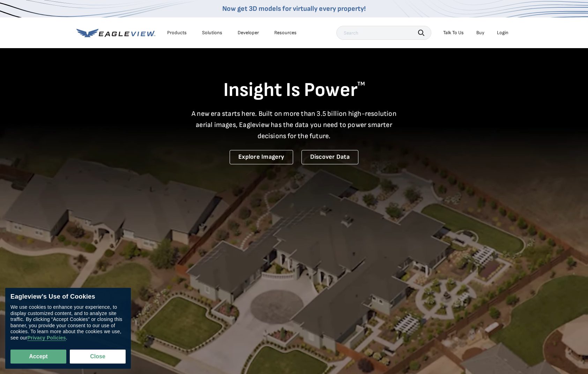 Image resolution: width=588 pixels, height=374 pixels. Describe the element at coordinates (361, 84) in the screenshot. I see `sup: TM` at that location.